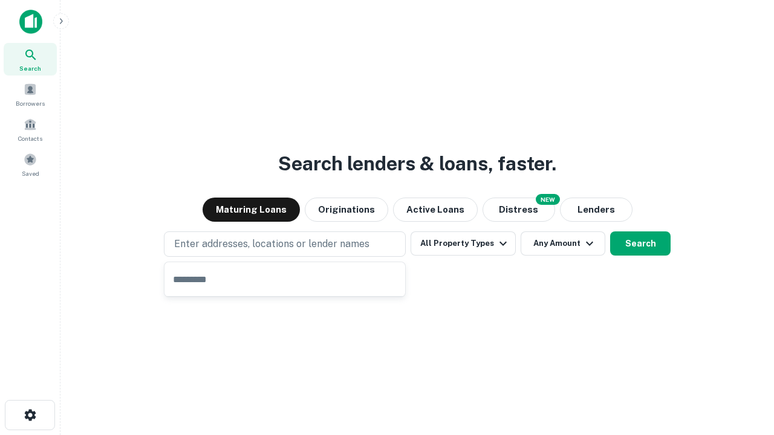 This screenshot has height=435, width=774. What do you see at coordinates (563, 244) in the screenshot?
I see `button: Any Amount` at bounding box center [563, 244].